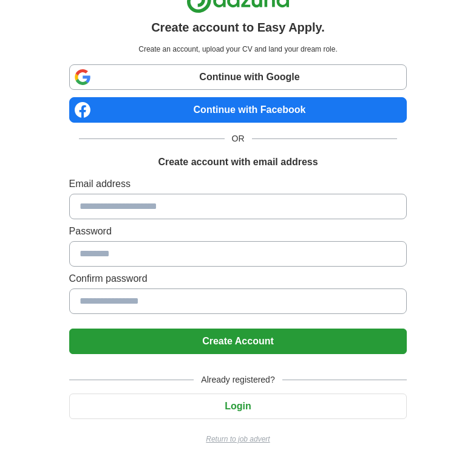  Describe the element at coordinates (238, 279) in the screenshot. I see `label: Confirm password` at that location.